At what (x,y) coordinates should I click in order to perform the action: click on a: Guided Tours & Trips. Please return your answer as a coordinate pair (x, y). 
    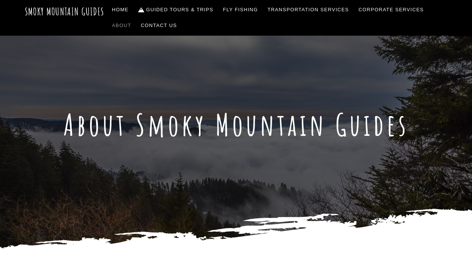
    Looking at the image, I should click on (176, 10).